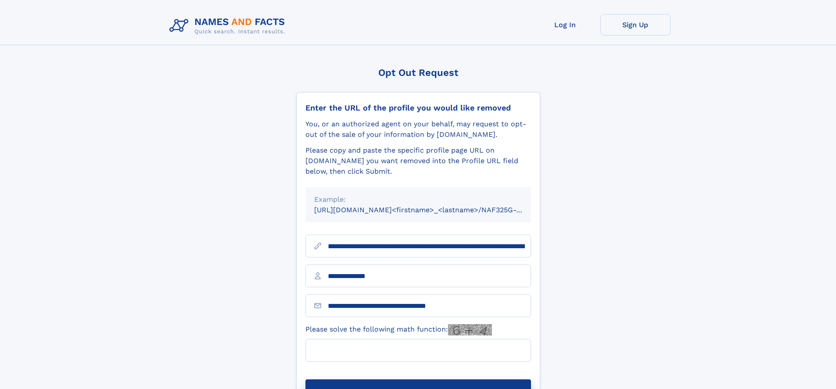 The width and height of the screenshot is (836, 389). What do you see at coordinates (418, 129) in the screenshot?
I see `div: You, or an authorized agent on your behalf, may request to opt-out of the sale of your informatio...` at bounding box center [418, 129].